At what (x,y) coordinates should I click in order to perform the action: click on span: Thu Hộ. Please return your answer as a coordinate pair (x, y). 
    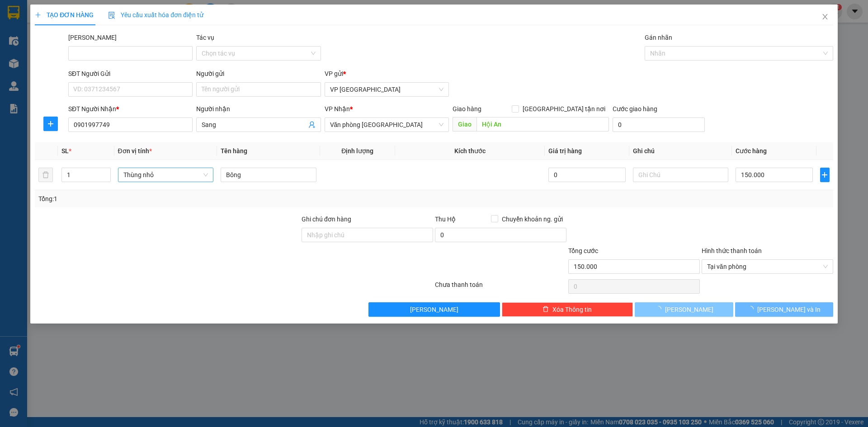
    Looking at the image, I should click on (446, 219).